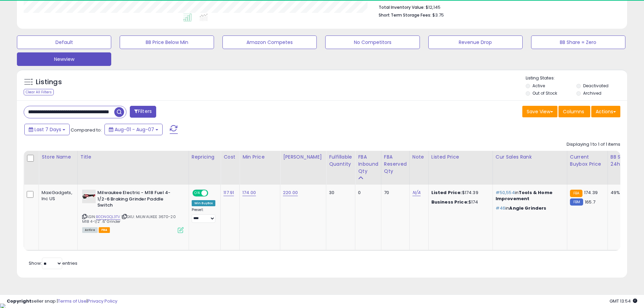 The image size is (644, 308). What do you see at coordinates (102, 301) in the screenshot?
I see `a: Privacy Policy` at bounding box center [102, 301].